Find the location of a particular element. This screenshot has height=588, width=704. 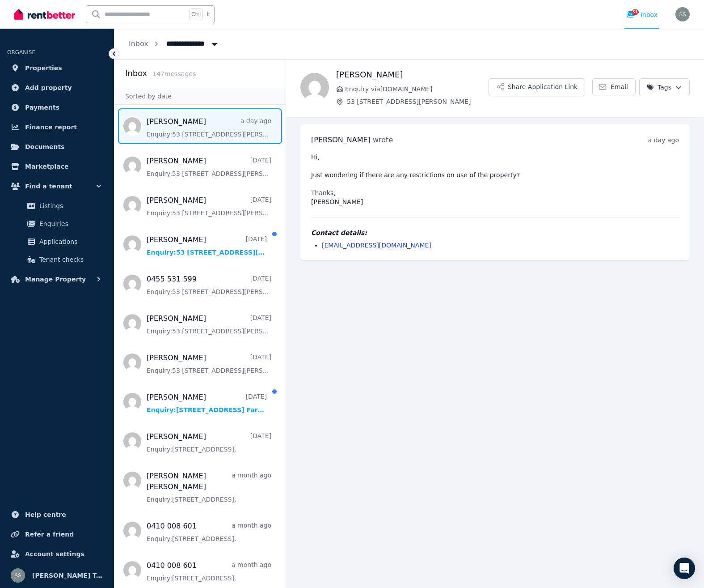

a: Payments is located at coordinates (57, 107).